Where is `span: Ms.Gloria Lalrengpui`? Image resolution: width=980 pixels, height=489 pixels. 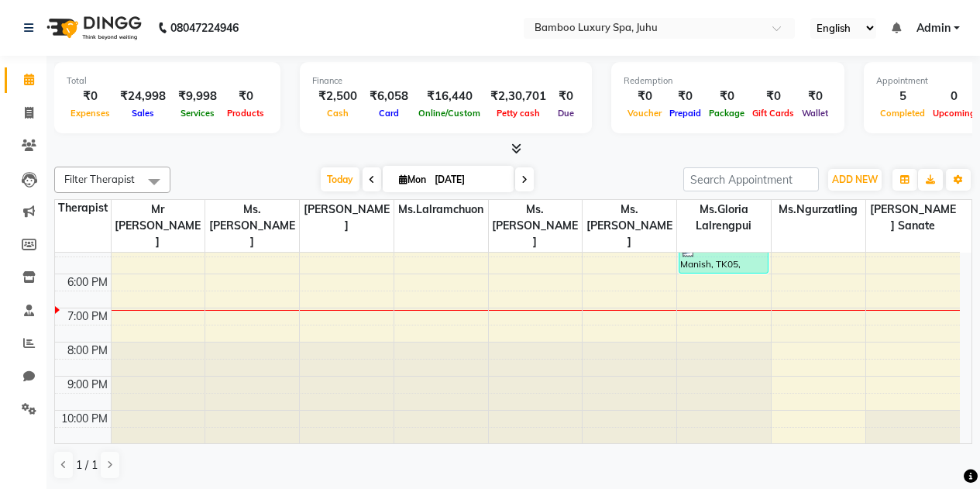
span: Ms.Gloria Lalrengpui is located at coordinates (723, 218).